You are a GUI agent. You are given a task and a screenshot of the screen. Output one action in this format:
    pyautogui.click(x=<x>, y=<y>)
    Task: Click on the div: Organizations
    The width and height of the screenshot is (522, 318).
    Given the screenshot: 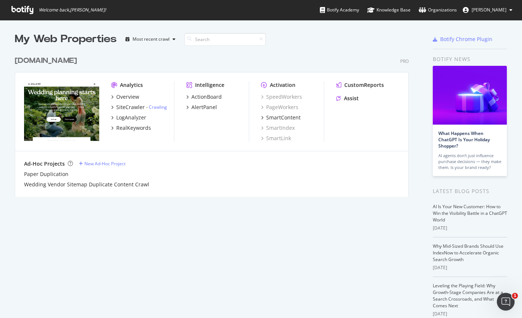 What is the action you would take?
    pyautogui.click(x=437, y=10)
    